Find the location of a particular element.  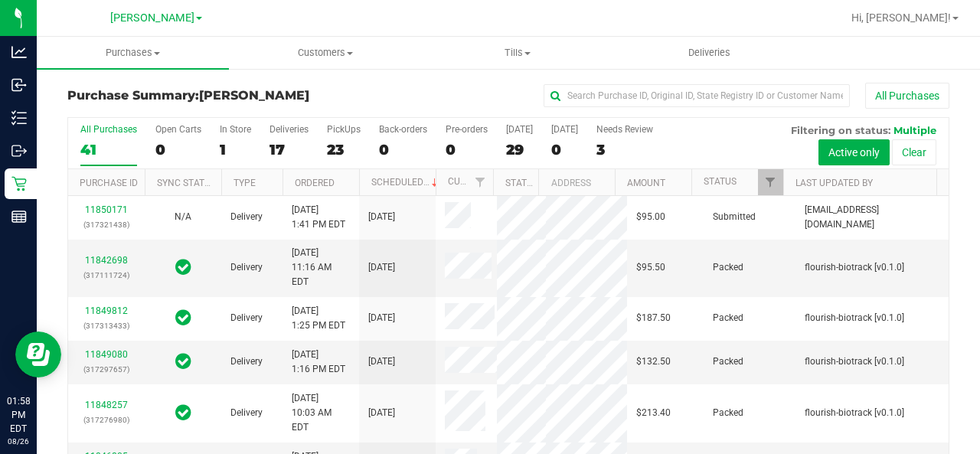

p: (317297657) is located at coordinates (107, 369).